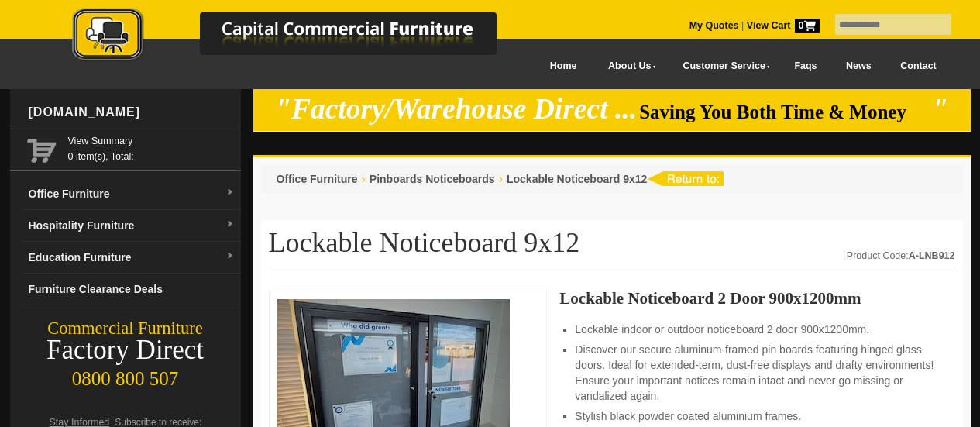  I want to click on a: Capital Commercial Furniture Logo, so click(300, 38).